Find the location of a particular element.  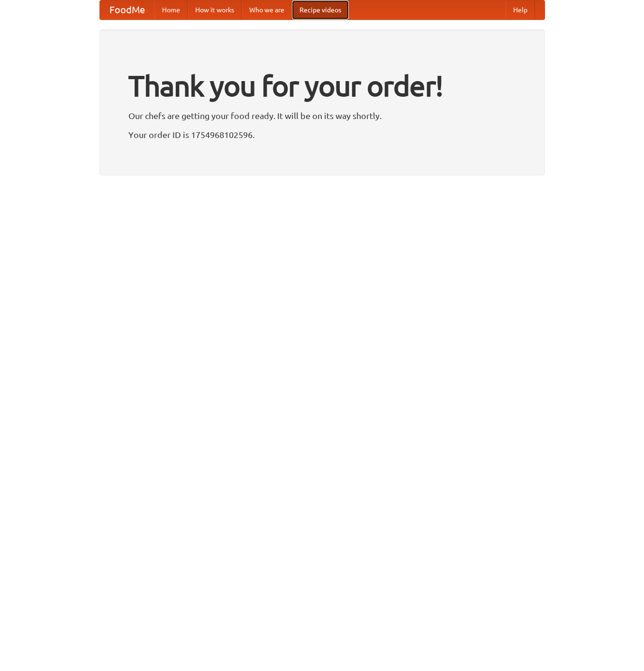

p: Our chefs are getting your food ready. It will be on its way shortly. is located at coordinates (322, 116).